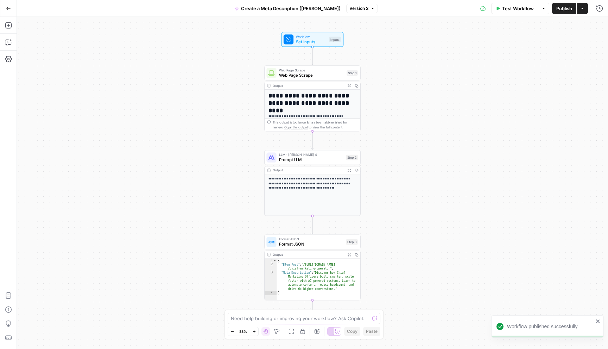 Image resolution: width=608 pixels, height=349 pixels. I want to click on div: Inputs, so click(335, 39).